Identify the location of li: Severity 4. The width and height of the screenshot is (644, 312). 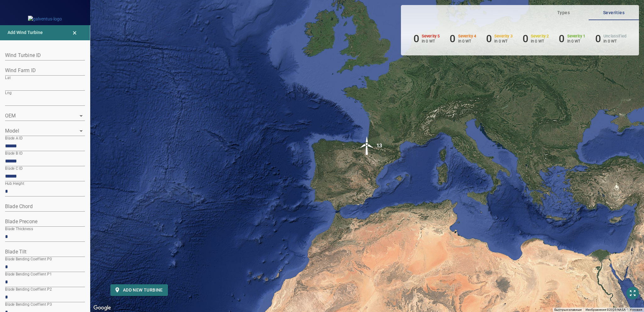
(463, 39).